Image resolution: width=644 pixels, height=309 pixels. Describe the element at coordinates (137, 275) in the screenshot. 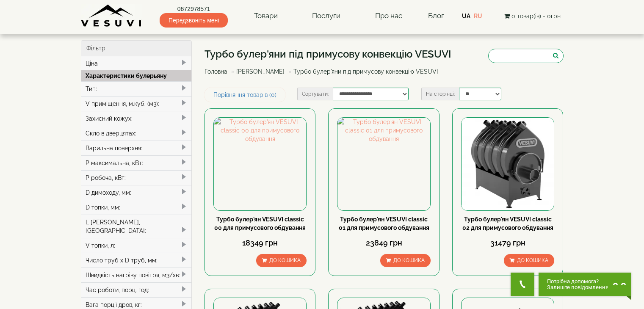

I see `div: Швидкість нагріву повітря, м3/хв:` at that location.